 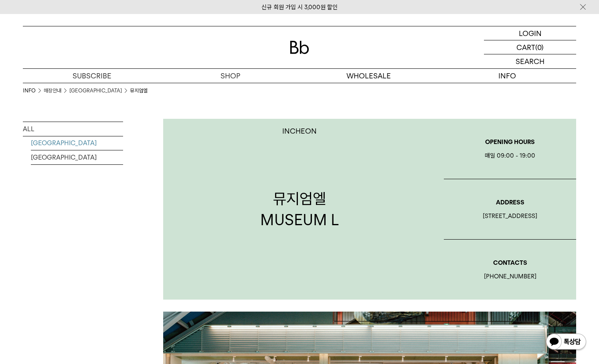 What do you see at coordinates (506, 75) in the screenshot?
I see `p: INFO` at bounding box center [506, 75].